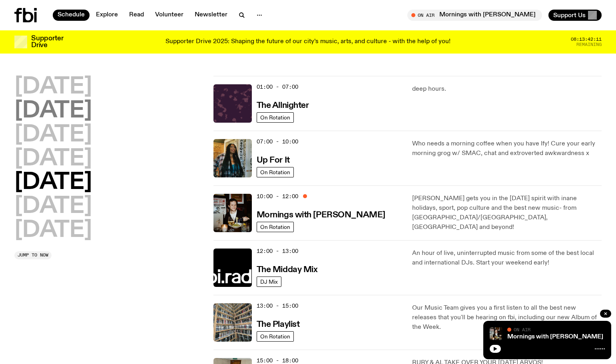 Image resolution: width=616 pixels, height=364 pixels. Describe the element at coordinates (589, 44) in the screenshot. I see `span: Remaining` at that location.